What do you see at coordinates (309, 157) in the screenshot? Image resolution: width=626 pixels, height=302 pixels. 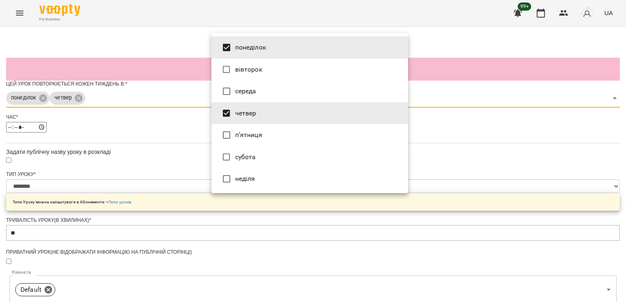 I see `li: субота` at bounding box center [309, 157].